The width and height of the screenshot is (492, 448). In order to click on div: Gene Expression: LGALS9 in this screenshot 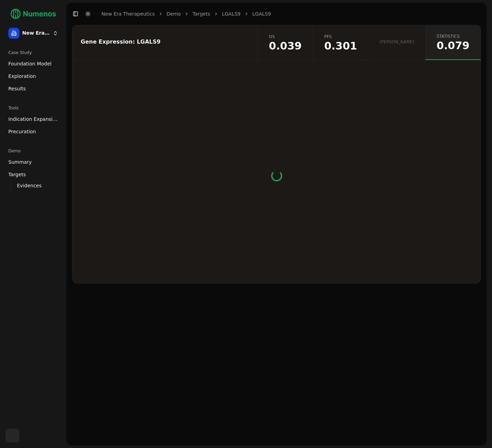, I will do `click(164, 42)`.